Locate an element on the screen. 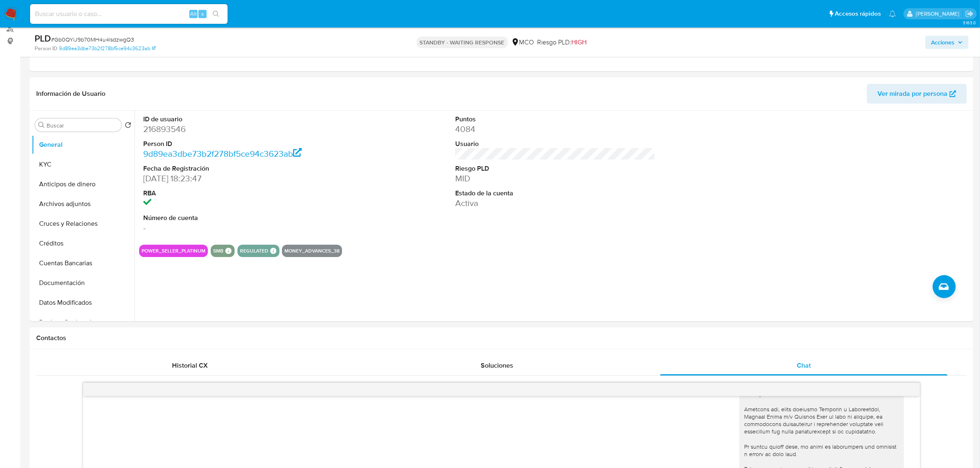 This screenshot has width=980, height=468. button: Datos Modificados is located at coordinates (83, 303).